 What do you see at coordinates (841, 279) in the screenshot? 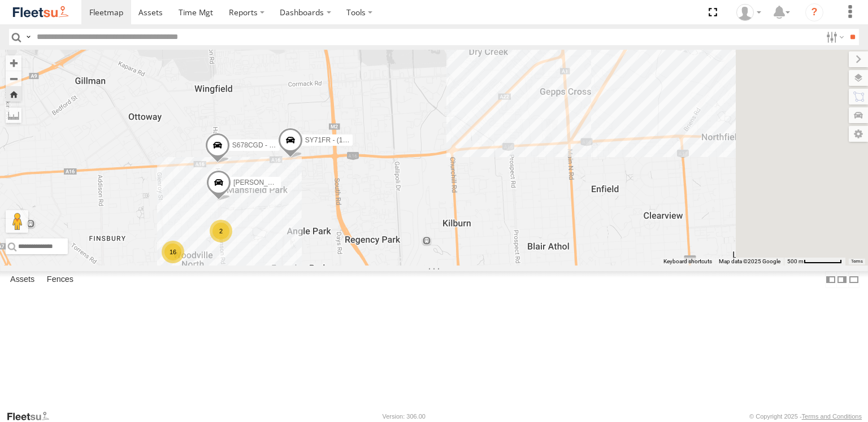
I see `label: Dock Summary Table to the Right` at bounding box center [841, 279].